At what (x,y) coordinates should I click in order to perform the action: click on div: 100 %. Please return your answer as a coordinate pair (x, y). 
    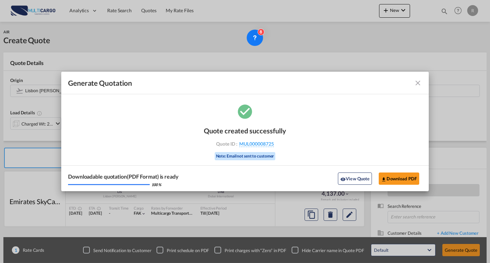
    Looking at the image, I should click on (156, 184).